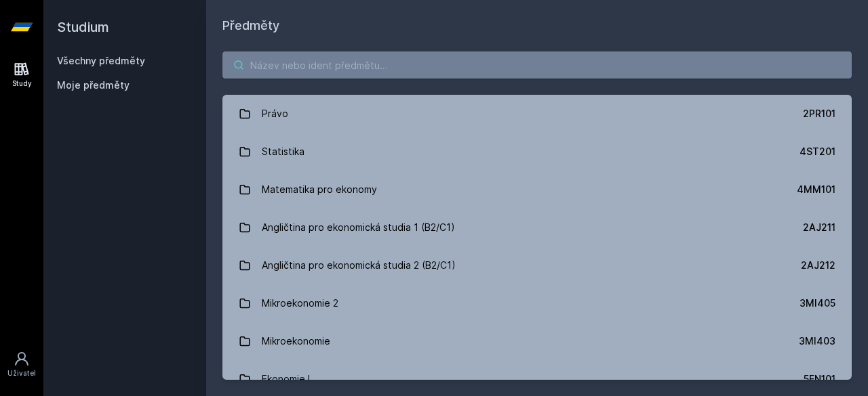  I want to click on a: Mikroekonomie 3MI403, so click(537, 342).